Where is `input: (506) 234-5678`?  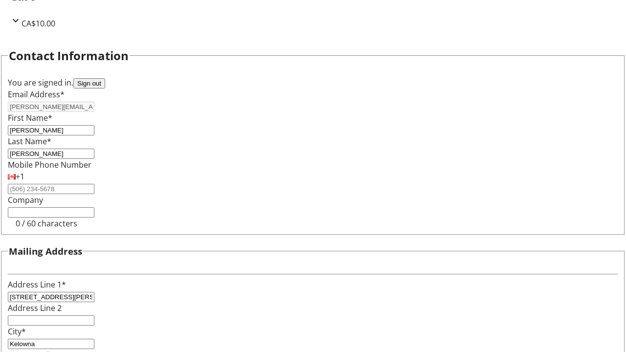 input: (506) 234-5678 is located at coordinates (51, 189).